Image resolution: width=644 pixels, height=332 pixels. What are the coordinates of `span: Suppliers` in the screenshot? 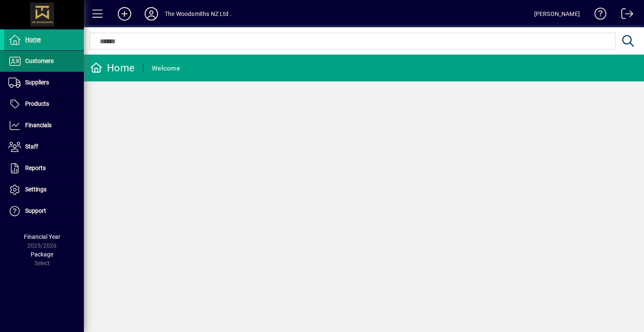 It's located at (37, 82).